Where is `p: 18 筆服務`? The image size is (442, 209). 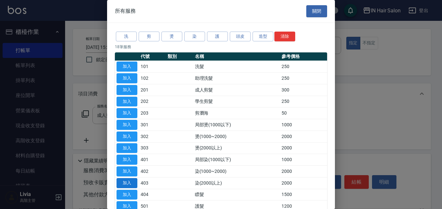 p: 18 筆服務 is located at coordinates (221, 47).